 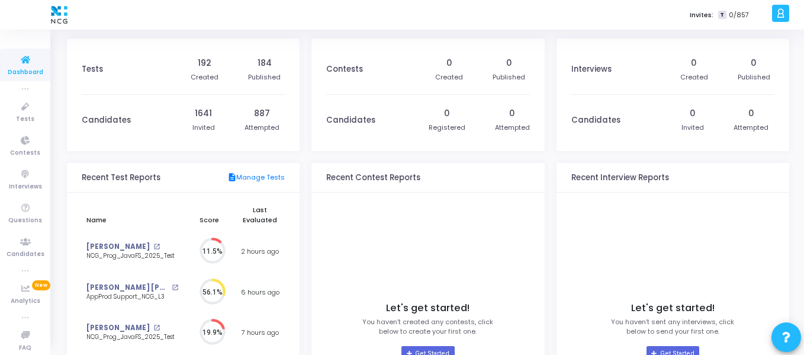 What do you see at coordinates (701, 15) in the screenshot?
I see `label: Invites:` at bounding box center [701, 15].